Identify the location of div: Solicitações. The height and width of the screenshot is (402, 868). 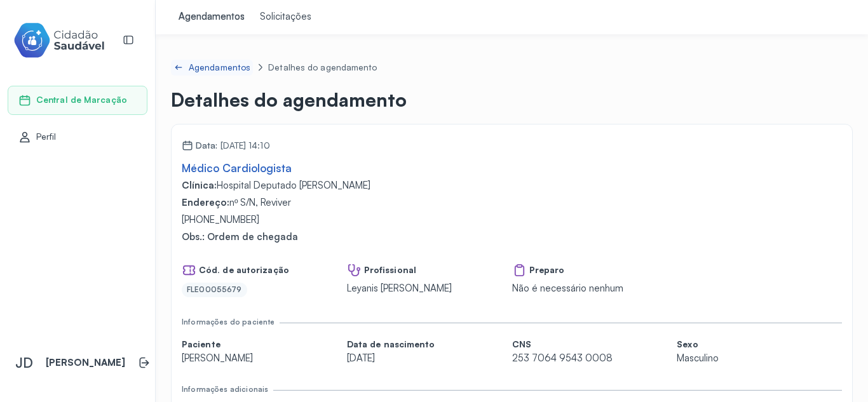
(285, 17).